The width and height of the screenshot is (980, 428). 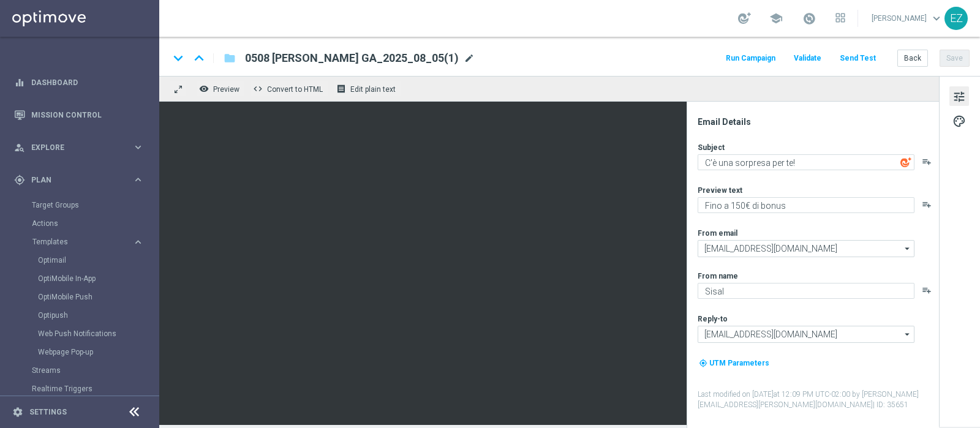 I want to click on label: From name, so click(x=718, y=276).